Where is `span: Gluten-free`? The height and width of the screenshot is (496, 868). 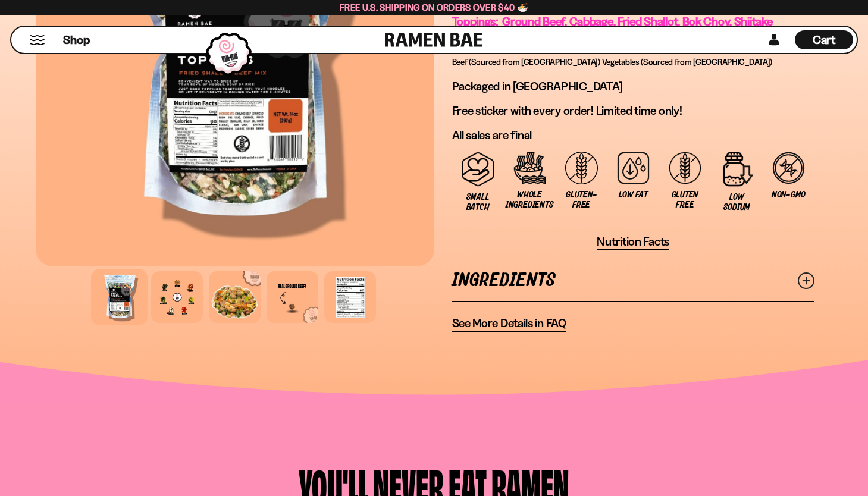
span: Gluten-free is located at coordinates (581, 200).